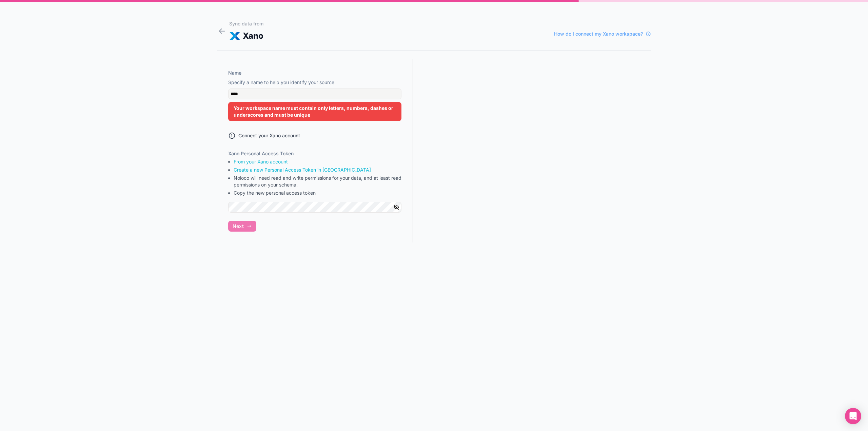 This screenshot has width=868, height=431. I want to click on img: XANO, so click(234, 36).